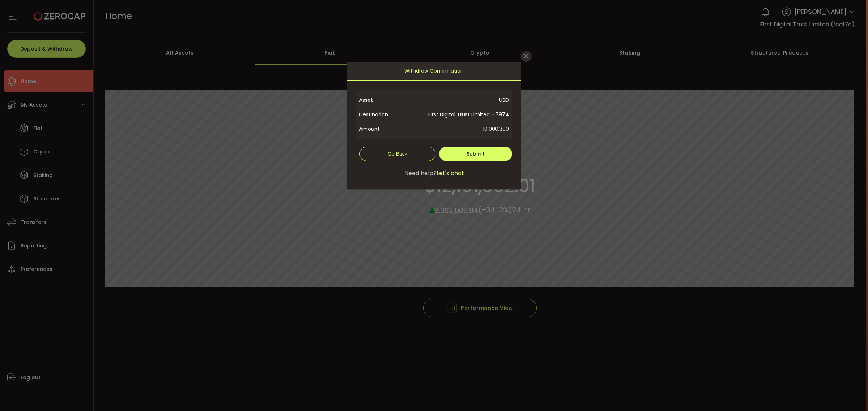 The width and height of the screenshot is (868, 411). I want to click on span: Asset, so click(382, 100).